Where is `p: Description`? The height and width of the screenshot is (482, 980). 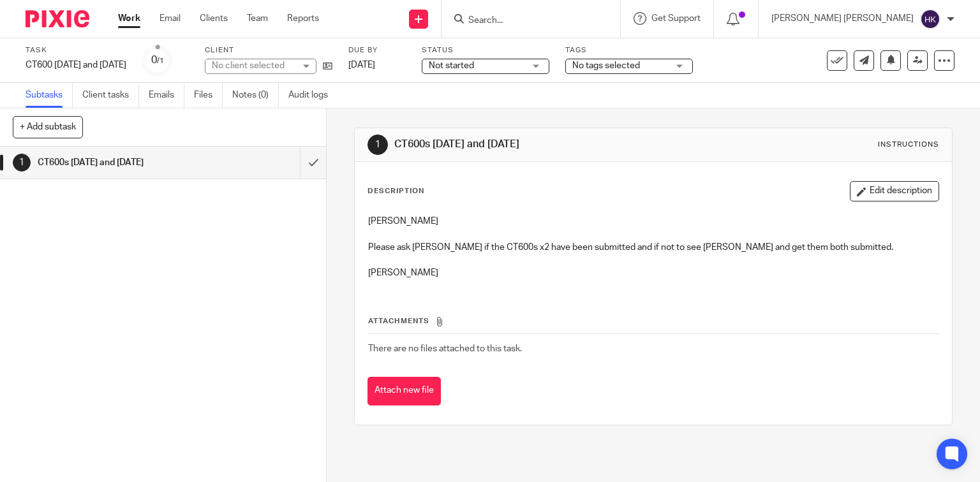
p: Description is located at coordinates (396, 191).